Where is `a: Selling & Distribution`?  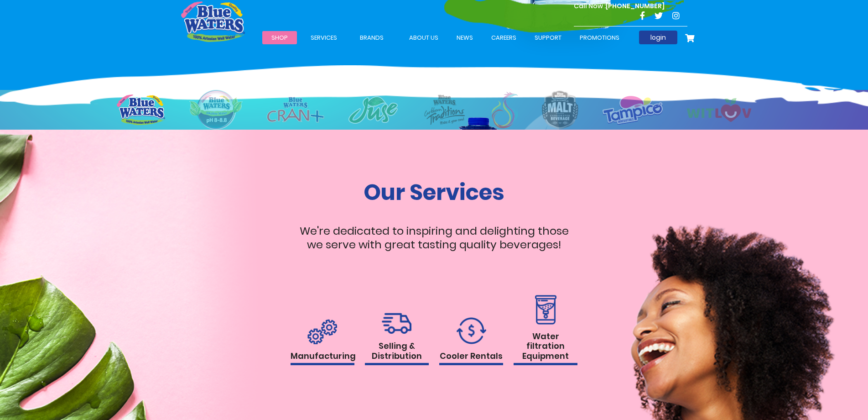
a: Selling & Distribution is located at coordinates (397, 338).